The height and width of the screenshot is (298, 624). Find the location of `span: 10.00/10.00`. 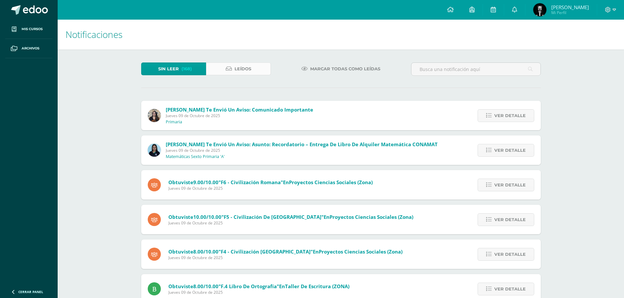

span: 10.00/10.00 is located at coordinates (207, 217).